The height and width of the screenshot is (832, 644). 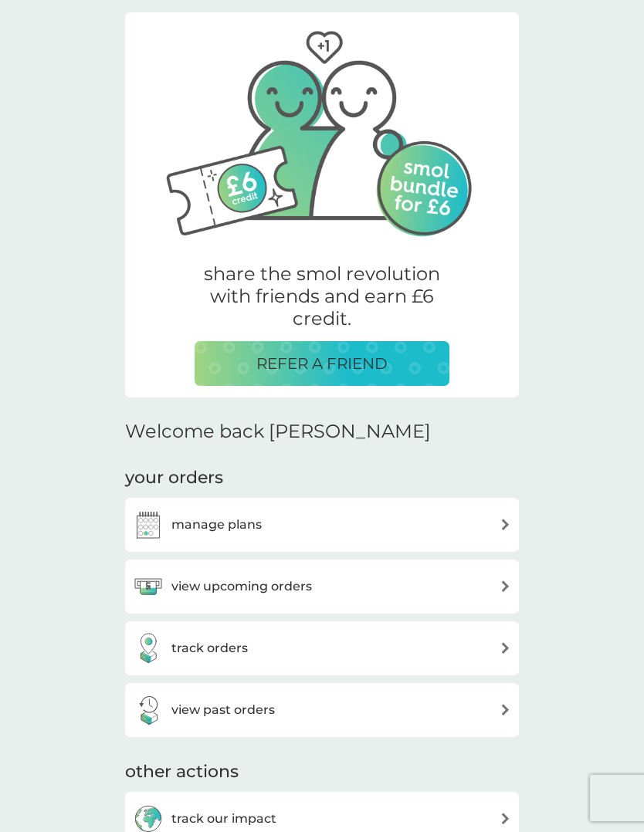 I want to click on button: REFER A FRIEND, so click(x=322, y=364).